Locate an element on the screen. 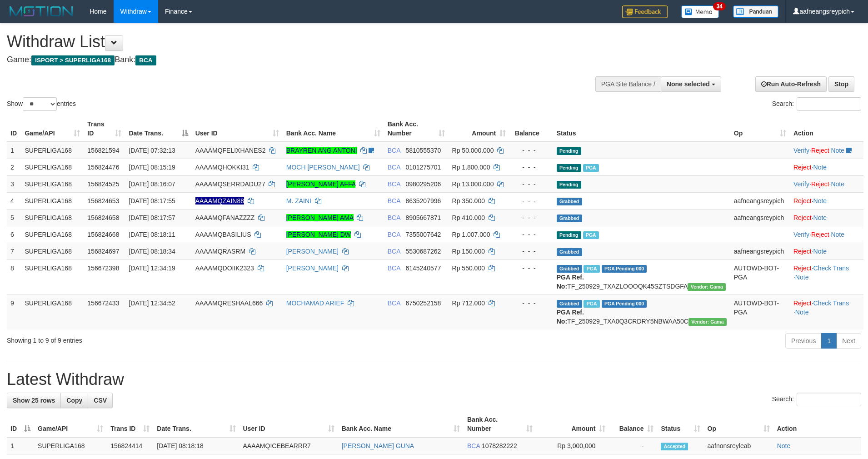 The height and width of the screenshot is (459, 868). span: ISPORT > SUPERLIGA168 is located at coordinates (73, 60).